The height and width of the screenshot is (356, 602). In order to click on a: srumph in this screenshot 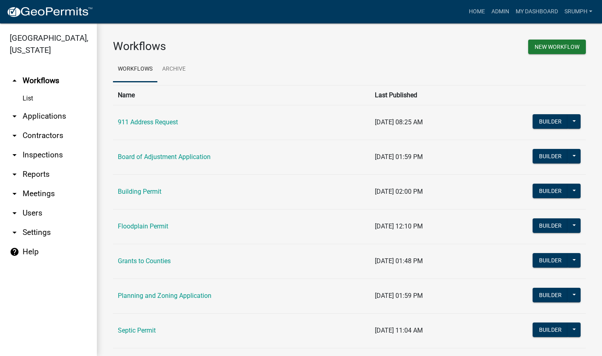, I will do `click(579, 12)`.